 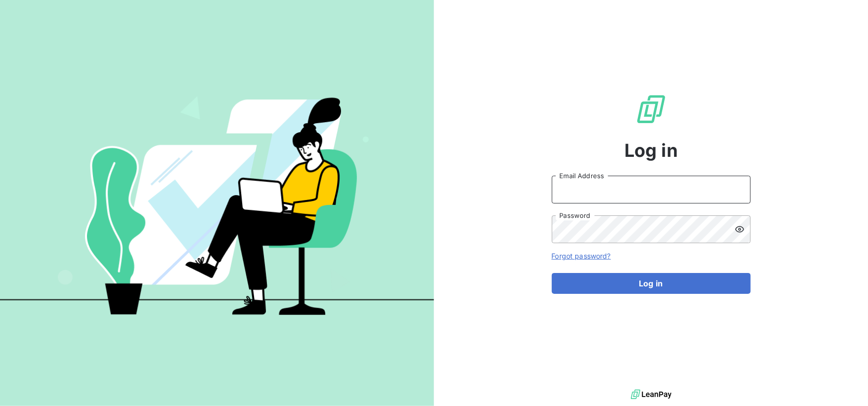 I want to click on img: LeanPay Logo, so click(x=651, y=109).